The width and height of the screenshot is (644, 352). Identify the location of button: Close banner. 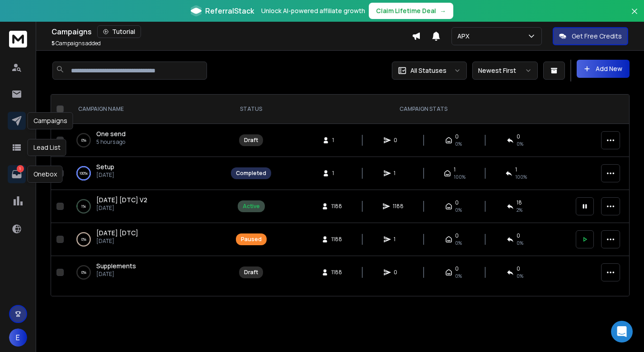
(635, 16).